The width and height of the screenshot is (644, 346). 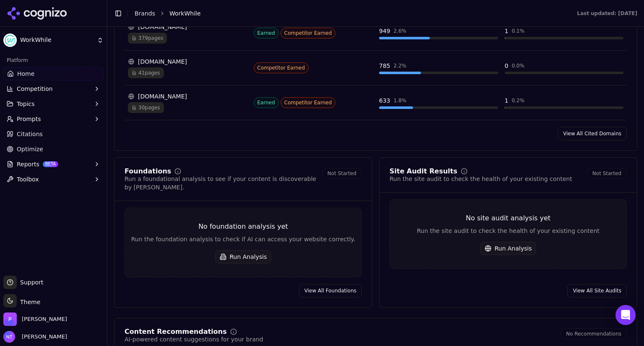 I want to click on span: Topics, so click(x=26, y=104).